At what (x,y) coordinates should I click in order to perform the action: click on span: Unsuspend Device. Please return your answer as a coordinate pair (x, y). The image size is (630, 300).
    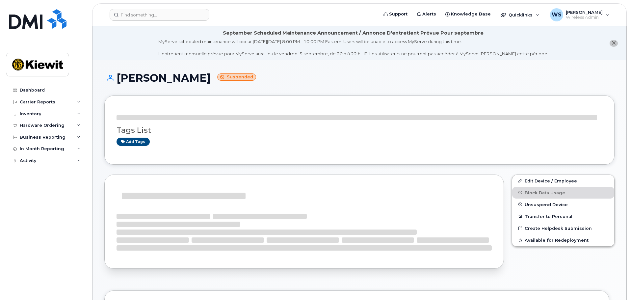
    Looking at the image, I should click on (546, 204).